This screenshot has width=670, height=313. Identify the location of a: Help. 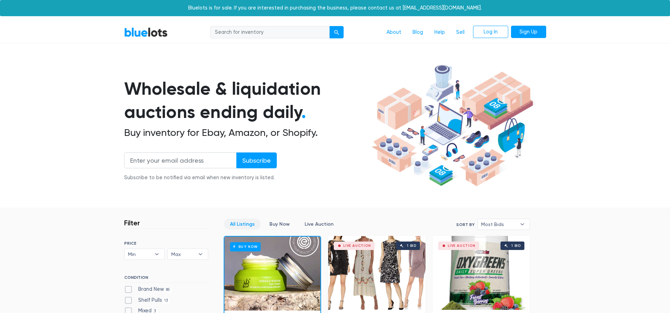
(440, 32).